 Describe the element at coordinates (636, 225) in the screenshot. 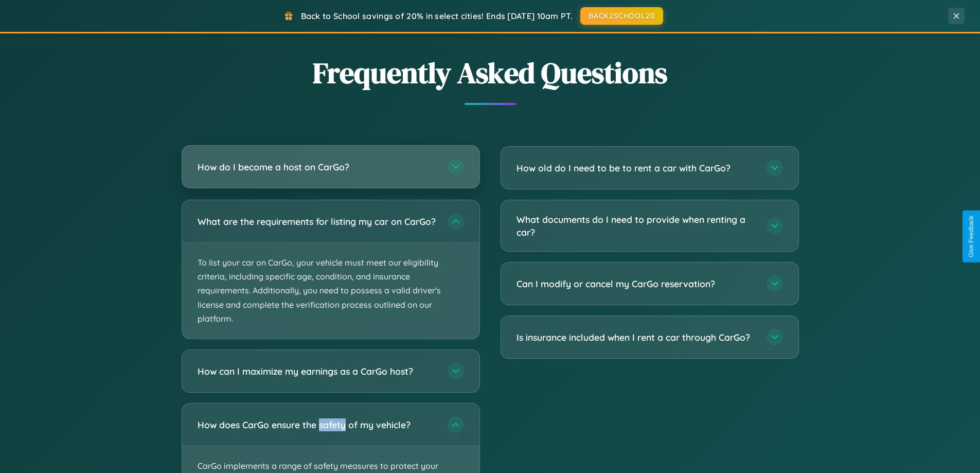

I see `h3: What documents do I need to provide when renting a car?` at that location.